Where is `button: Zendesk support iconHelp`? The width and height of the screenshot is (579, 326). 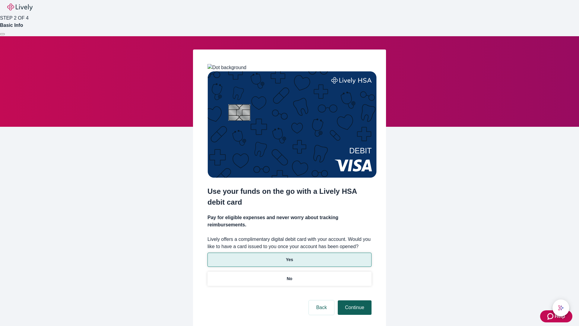 button: Zendesk support iconHelp is located at coordinates (556, 316).